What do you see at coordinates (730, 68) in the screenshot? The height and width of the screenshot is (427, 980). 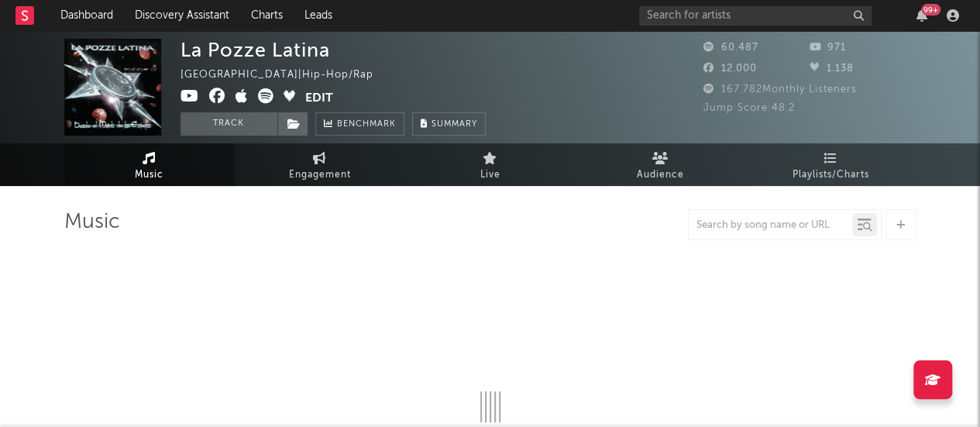 I see `span: 12.000` at bounding box center [730, 68].